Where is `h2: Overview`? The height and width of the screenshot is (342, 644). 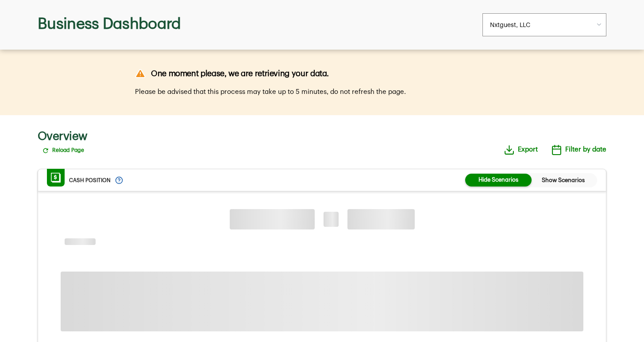
h2: Overview is located at coordinates (322, 136).